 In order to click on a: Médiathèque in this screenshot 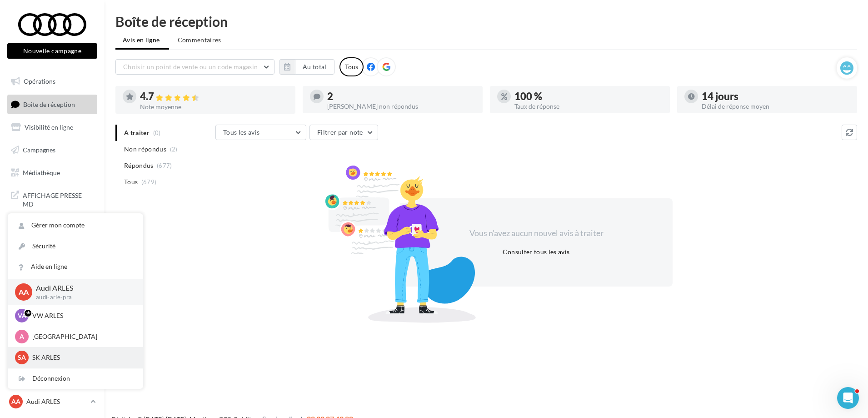, I will do `click(52, 173)`.